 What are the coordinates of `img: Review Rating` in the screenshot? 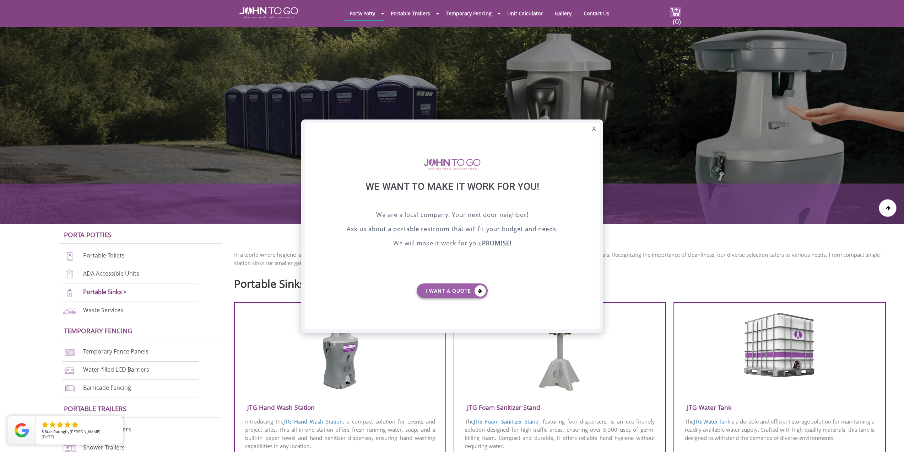 It's located at (22, 430).